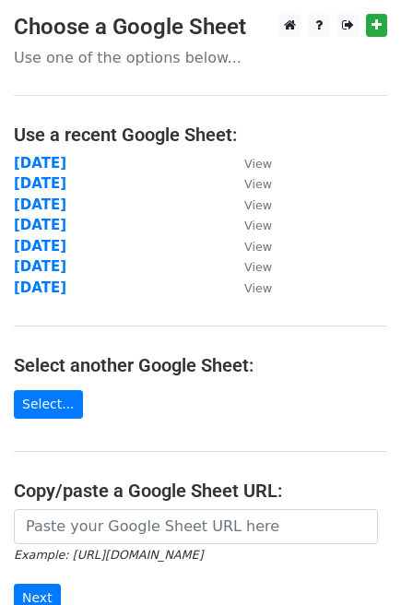 The height and width of the screenshot is (605, 401). Describe the element at coordinates (200, 27) in the screenshot. I see `h3: Choose a Google Sheet` at that location.